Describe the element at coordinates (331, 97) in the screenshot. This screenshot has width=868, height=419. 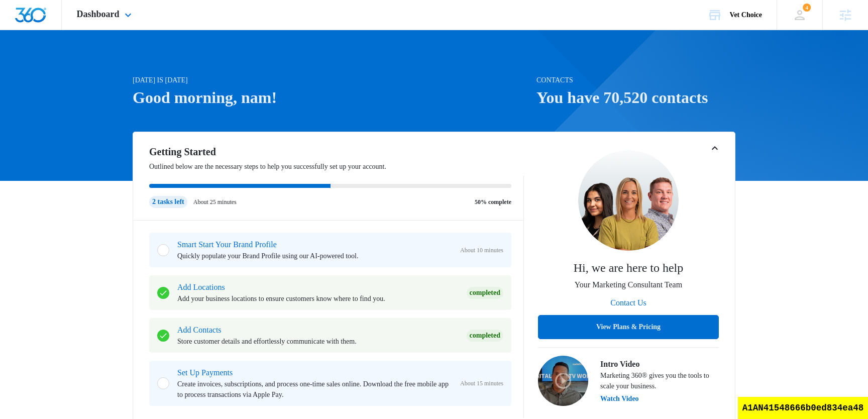
I see `h1: Good morning, nam!` at that location.